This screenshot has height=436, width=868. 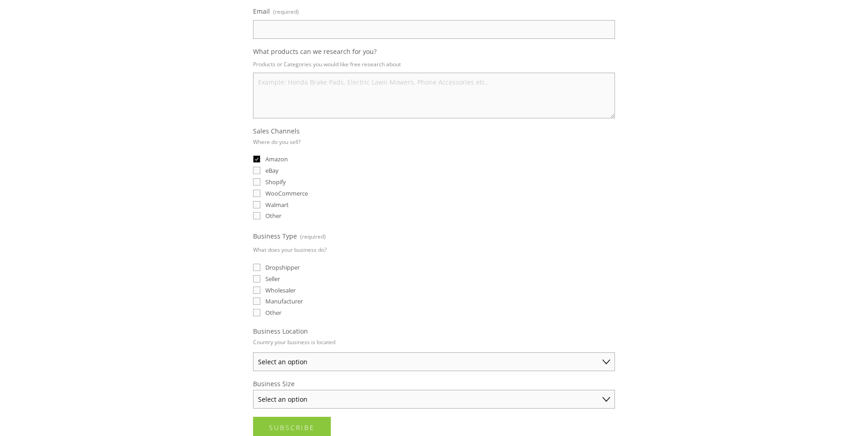 What do you see at coordinates (257, 193) in the screenshot?
I see `input: WooCommerce` at bounding box center [257, 193].